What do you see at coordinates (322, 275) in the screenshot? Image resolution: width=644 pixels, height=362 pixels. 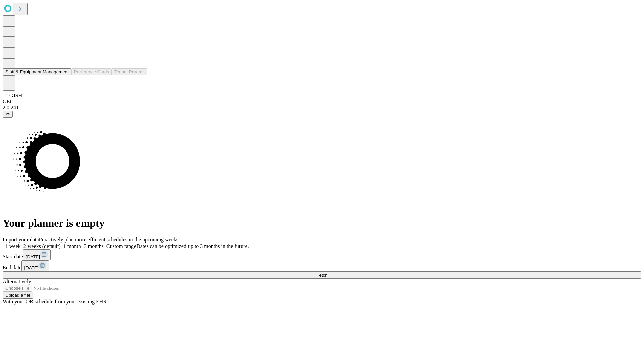 I see `button: Fetch` at bounding box center [322, 275].